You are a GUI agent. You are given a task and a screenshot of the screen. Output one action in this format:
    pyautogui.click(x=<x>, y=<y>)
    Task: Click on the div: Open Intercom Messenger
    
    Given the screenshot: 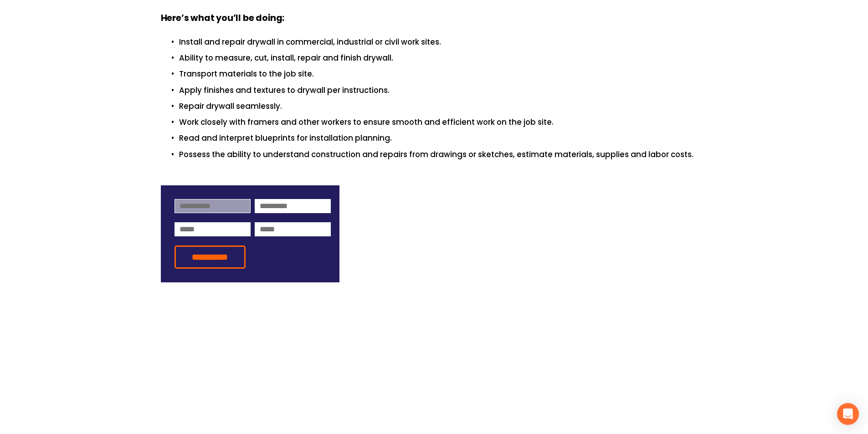 What is the action you would take?
    pyautogui.click(x=848, y=414)
    